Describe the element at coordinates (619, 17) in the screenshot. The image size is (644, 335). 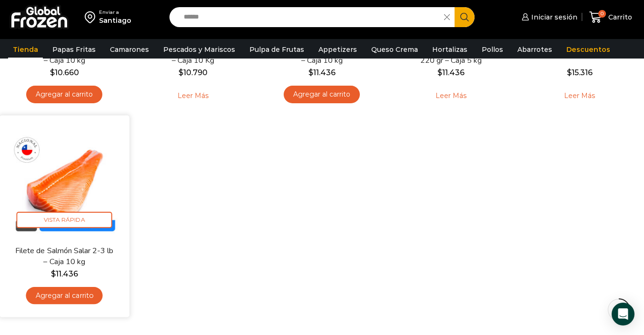
I see `span: Carrito` at that location.